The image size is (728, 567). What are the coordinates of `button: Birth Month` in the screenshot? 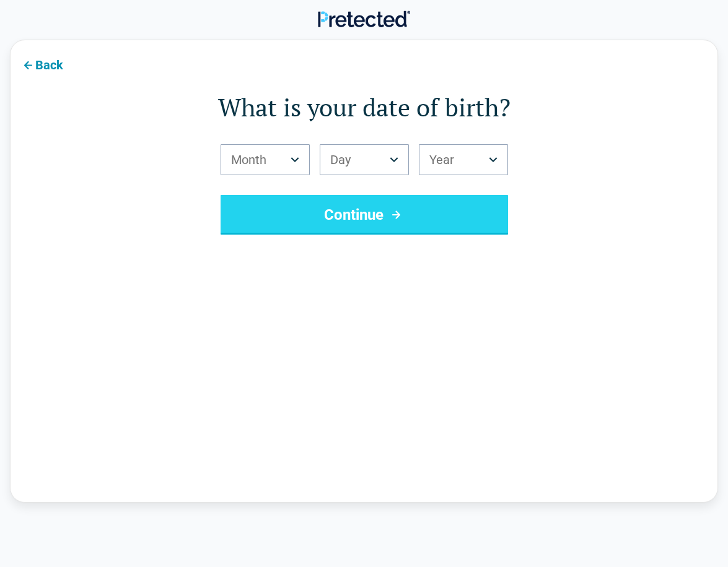 It's located at (266, 160).